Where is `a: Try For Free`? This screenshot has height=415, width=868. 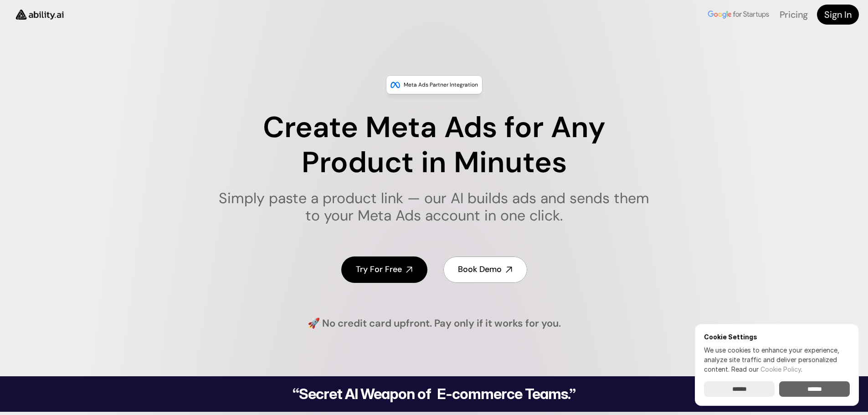
a: Try For Free is located at coordinates (384, 269).